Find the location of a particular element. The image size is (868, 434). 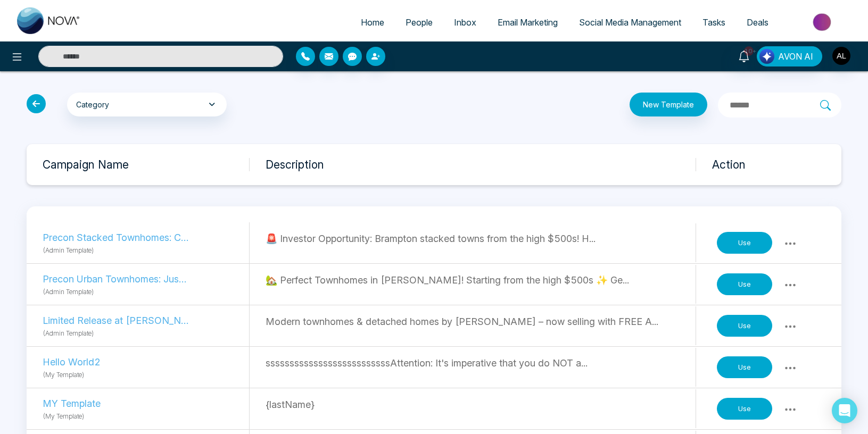

img: Lead Flow is located at coordinates (767, 57).